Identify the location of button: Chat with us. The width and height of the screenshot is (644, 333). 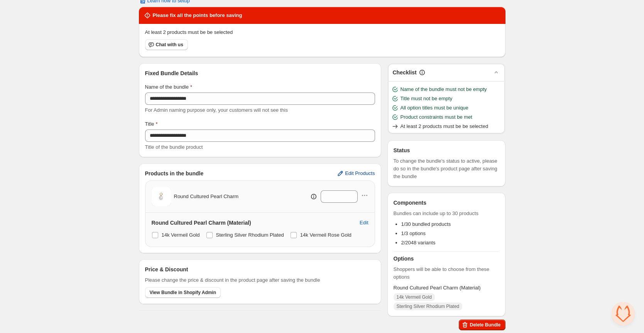
(166, 45).